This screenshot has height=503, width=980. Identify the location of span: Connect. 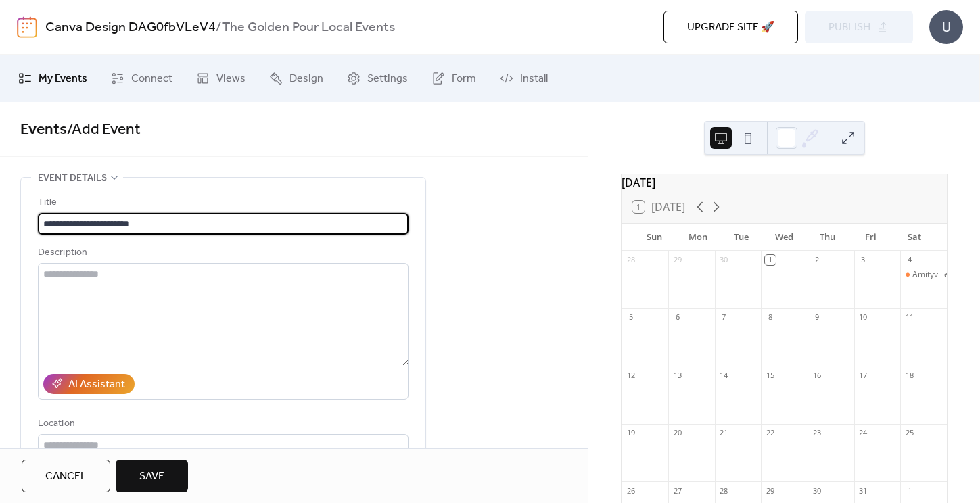
(151, 79).